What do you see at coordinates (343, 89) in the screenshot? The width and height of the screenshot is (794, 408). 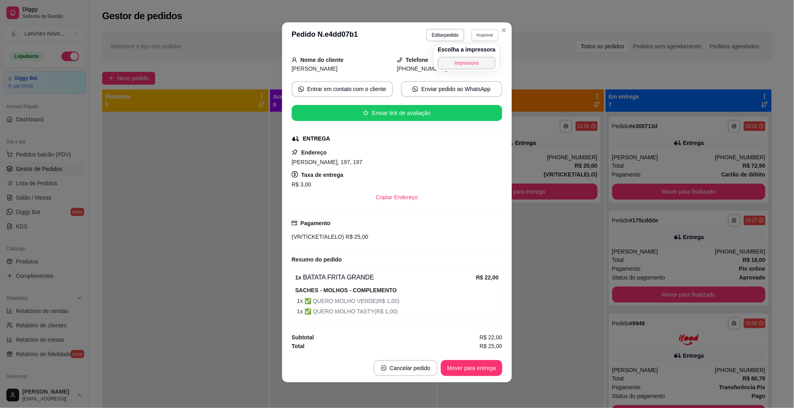 I see `button: whats-appEntrar em contato com o cliente` at bounding box center [343, 89].